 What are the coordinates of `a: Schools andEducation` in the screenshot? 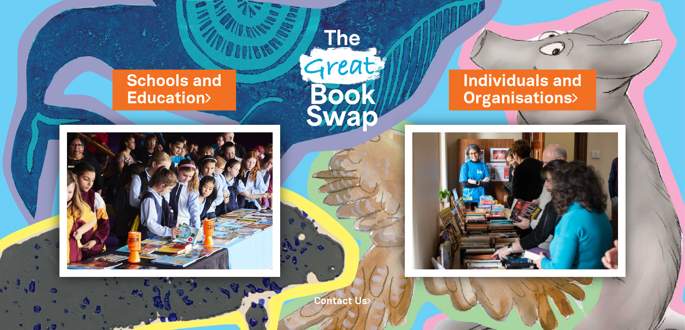 It's located at (174, 90).